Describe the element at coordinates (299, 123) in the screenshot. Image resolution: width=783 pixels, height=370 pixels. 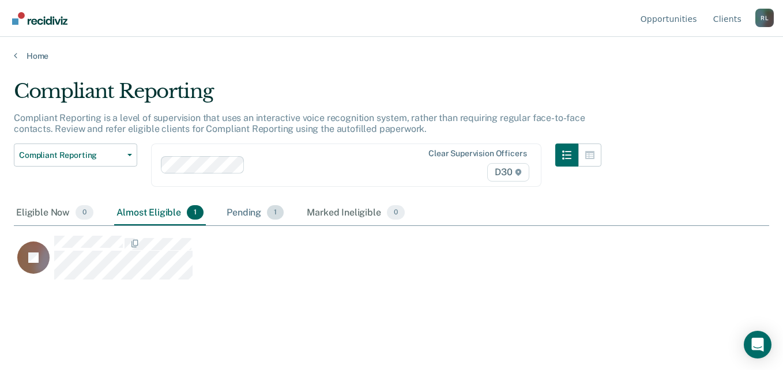
I see `p: Compliant Reporting is a level of supervision that uses an interactive voice recognition system, ...` at that location.